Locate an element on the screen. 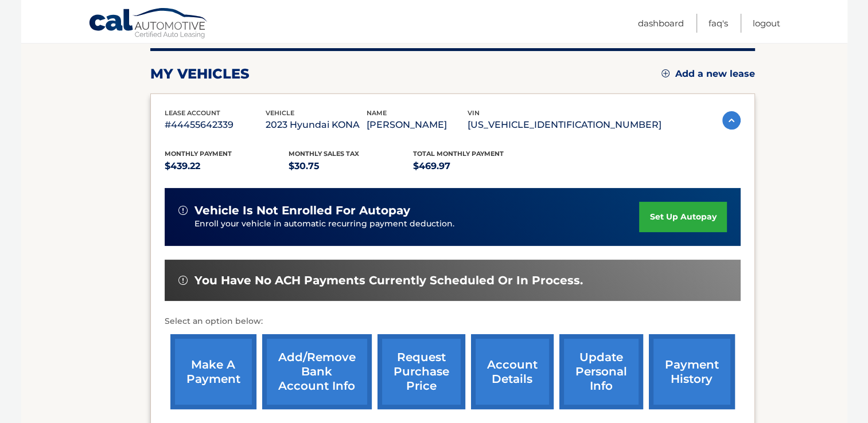  span: vin is located at coordinates (473, 113).